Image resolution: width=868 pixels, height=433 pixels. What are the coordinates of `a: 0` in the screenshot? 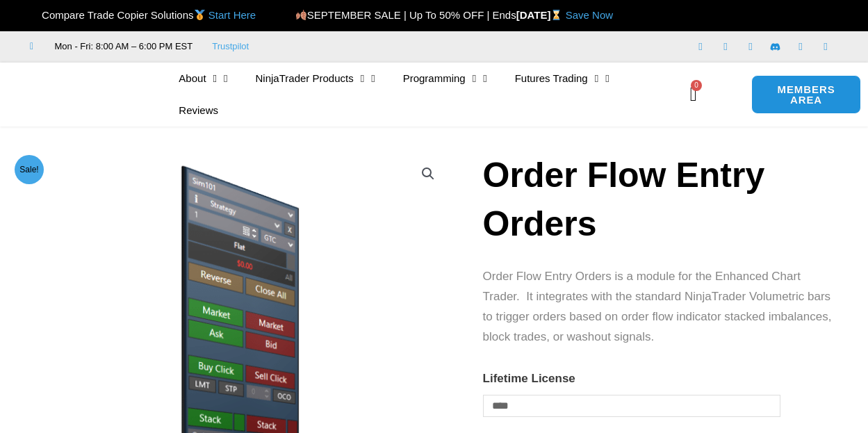 It's located at (694, 94).